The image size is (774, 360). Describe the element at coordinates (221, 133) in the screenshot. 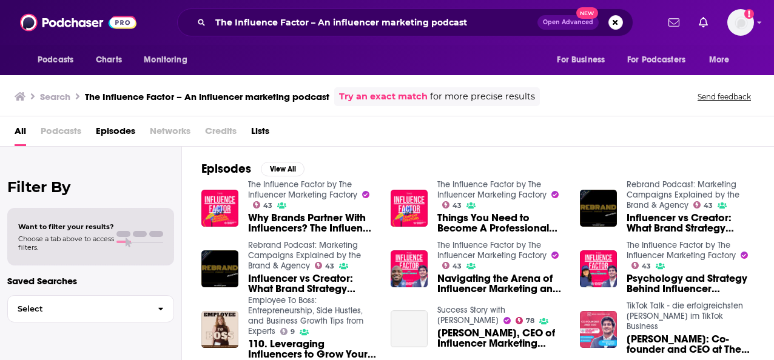

I see `span: Credits` at that location.